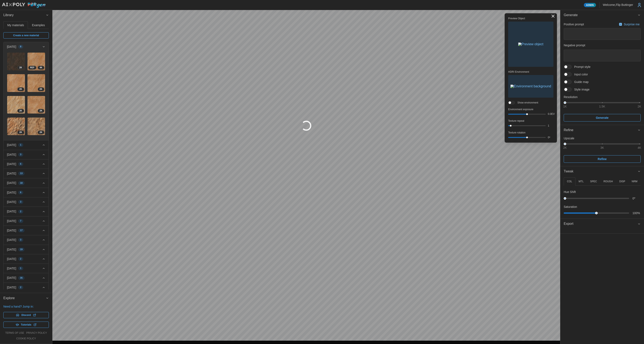 Image resolution: width=644 pixels, height=344 pixels. I want to click on span: 13, so click(21, 174).